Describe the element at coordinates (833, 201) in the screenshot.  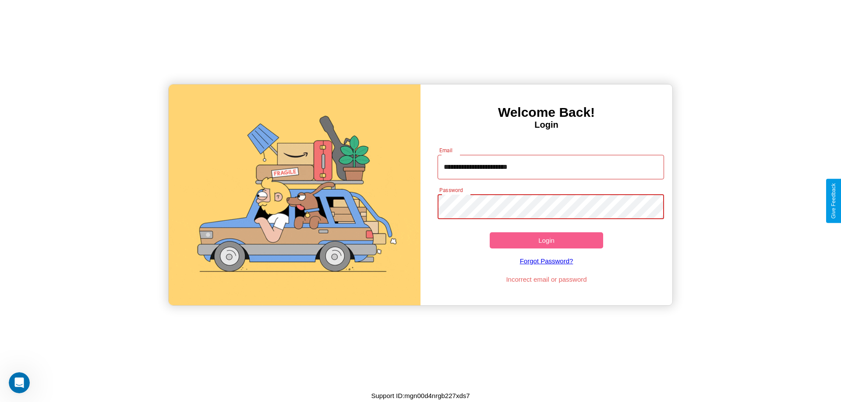
I see `div: Give Feedback` at that location.